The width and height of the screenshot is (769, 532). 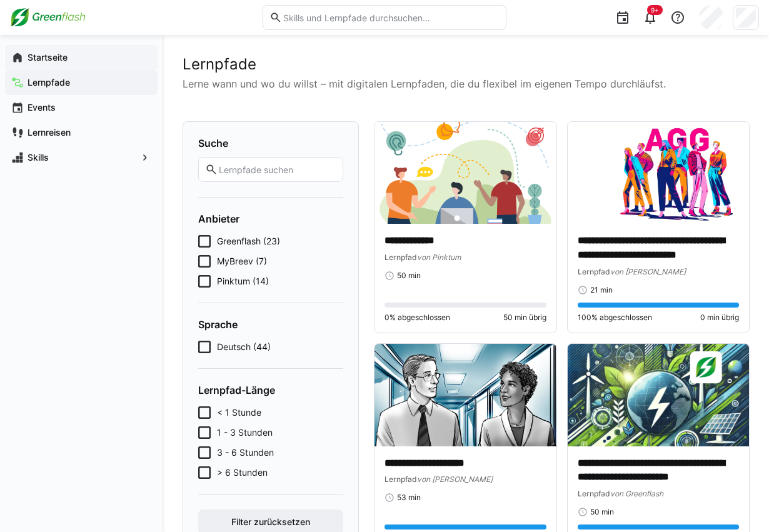 What do you see at coordinates (466, 84) in the screenshot?
I see `p: Lerne wann und wo du willst – mit digitalen Lernpfaden, die du flexibel im eigenen Tempo durchläu...` at bounding box center [466, 84].